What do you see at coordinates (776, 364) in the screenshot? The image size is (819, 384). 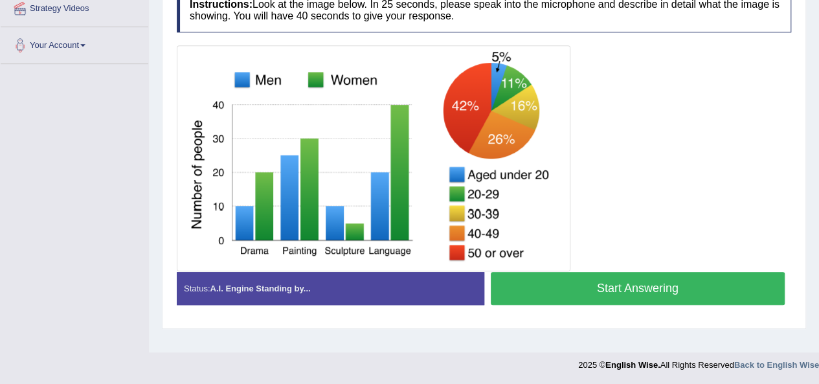 I see `a: Back to English Wise` at bounding box center [776, 364].